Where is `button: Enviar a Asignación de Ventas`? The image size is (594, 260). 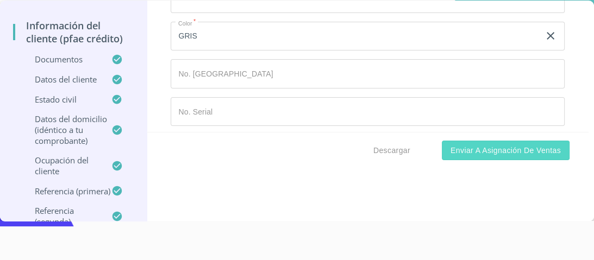
button: Enviar a Asignación de Ventas is located at coordinates (505, 150).